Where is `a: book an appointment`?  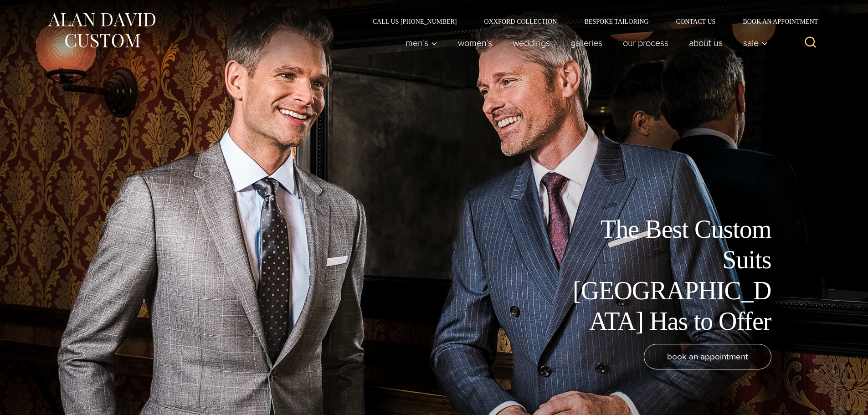
a: book an appointment is located at coordinates (707, 357).